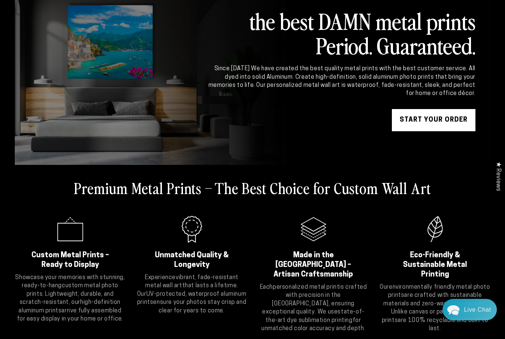 This screenshot has height=339, width=505. What do you see at coordinates (70, 260) in the screenshot?
I see `h2: Custom Metal Prints – Ready to Display` at bounding box center [70, 260].